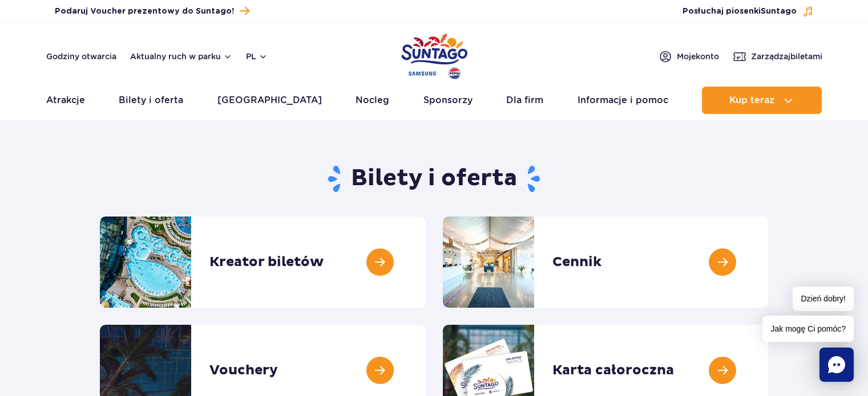  What do you see at coordinates (823, 299) in the screenshot?
I see `span: Dzień dobry!` at bounding box center [823, 299].